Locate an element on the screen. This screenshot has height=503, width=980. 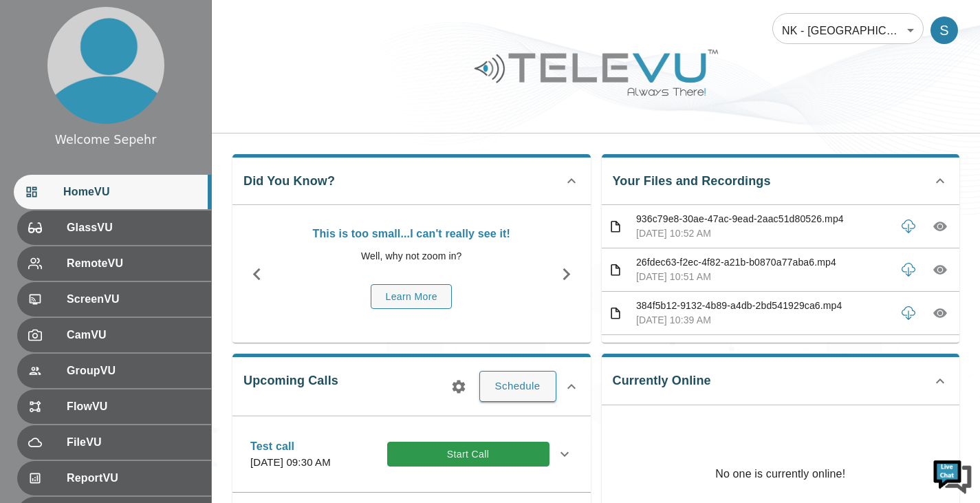
div: CamVU is located at coordinates (114, 336).